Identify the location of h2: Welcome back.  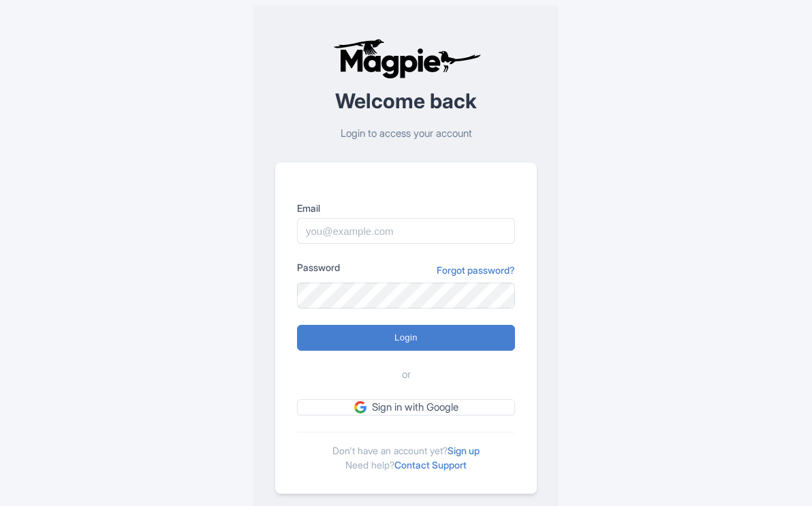
(406, 101).